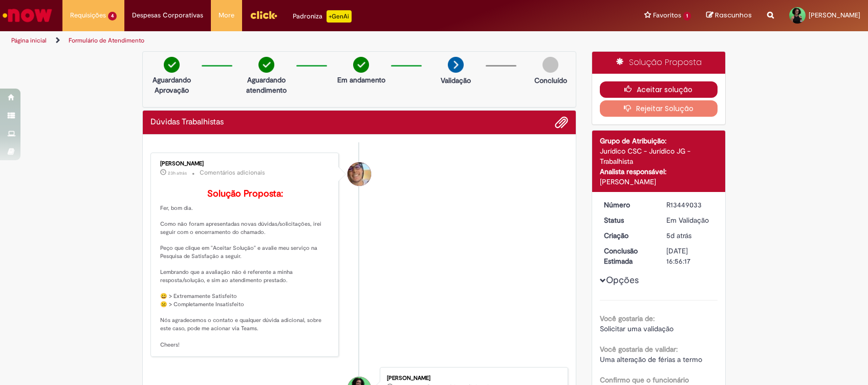 This screenshot has width=868, height=385. Describe the element at coordinates (627, 256) in the screenshot. I see `dt: Conclusão Estimada` at that location.